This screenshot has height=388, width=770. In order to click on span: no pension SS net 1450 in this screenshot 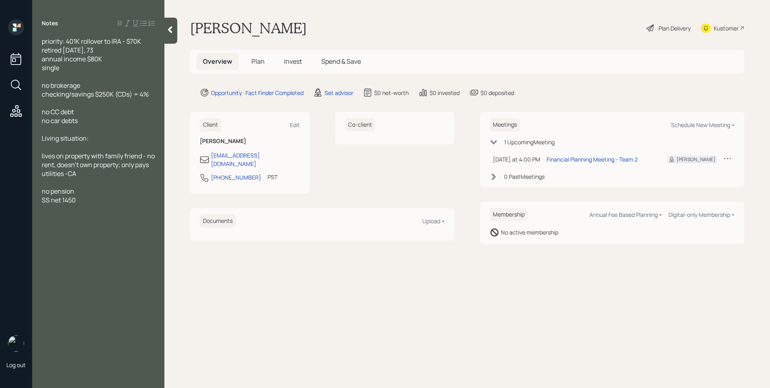, I will do `click(59, 196)`.